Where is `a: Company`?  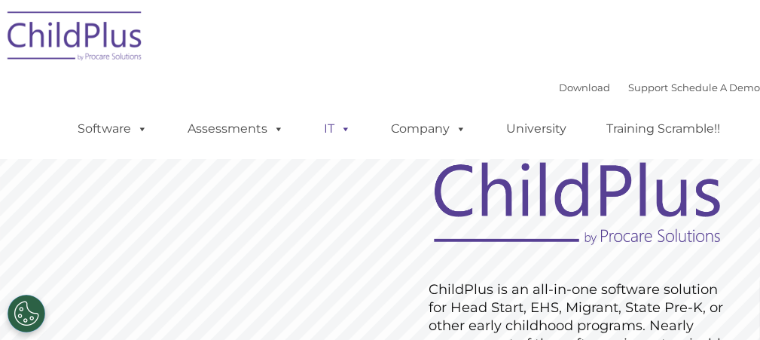
a: Company is located at coordinates (428, 129).